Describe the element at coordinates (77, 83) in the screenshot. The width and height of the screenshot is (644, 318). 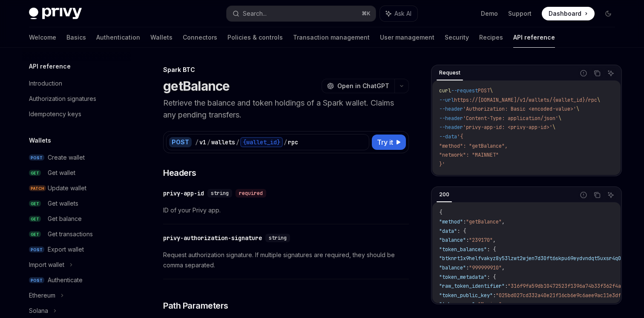
I see `a: Introduction` at that location.